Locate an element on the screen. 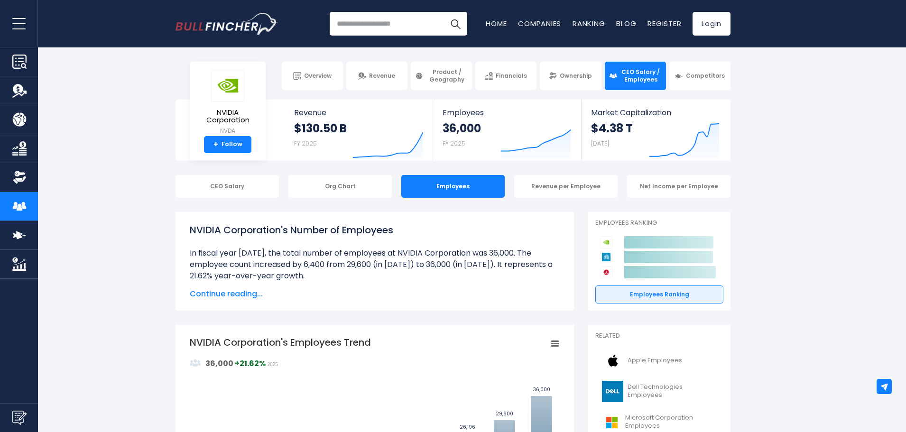  a: Register is located at coordinates (664, 23).